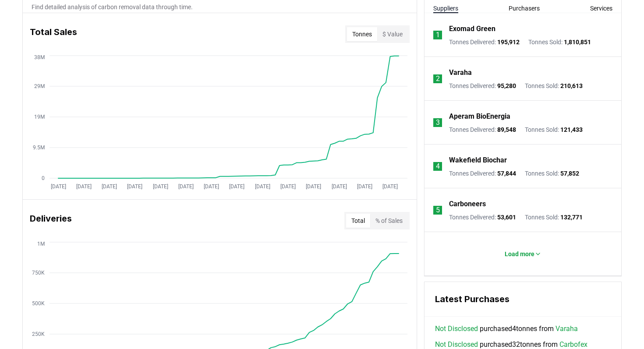 This screenshot has width=644, height=349. Describe the element at coordinates (53, 34) in the screenshot. I see `h3: Total Sales` at that location.